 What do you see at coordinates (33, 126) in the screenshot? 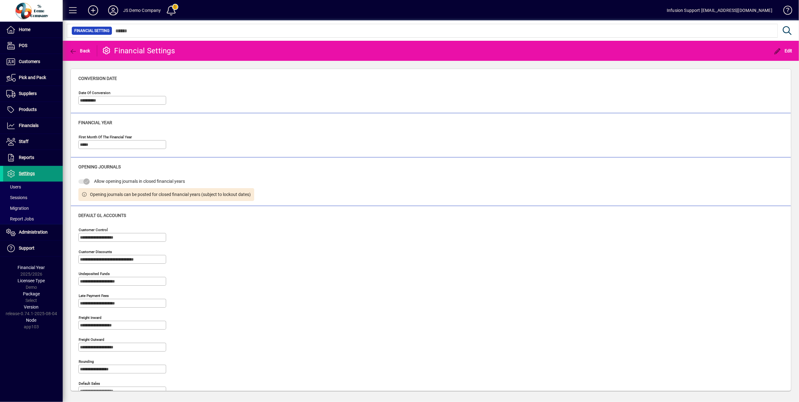
I see `a: Financials` at bounding box center [33, 126].